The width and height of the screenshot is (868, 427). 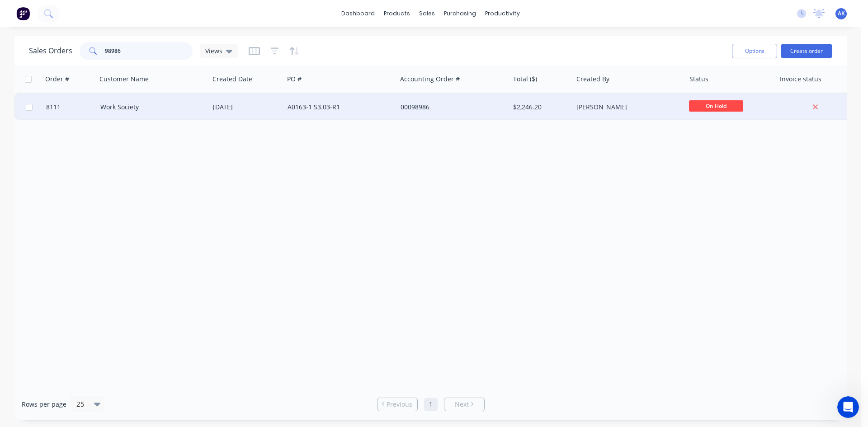 What do you see at coordinates (540, 107) in the screenshot?
I see `div: $2,246.20` at bounding box center [540, 107].